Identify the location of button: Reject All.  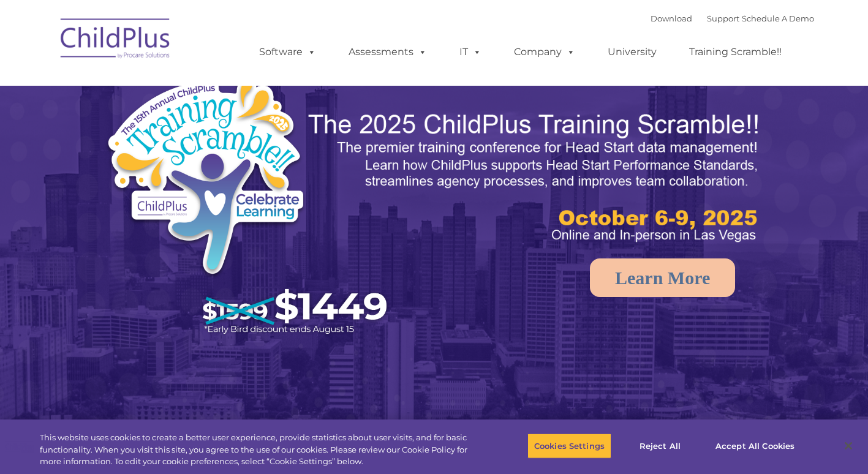
(659, 446).